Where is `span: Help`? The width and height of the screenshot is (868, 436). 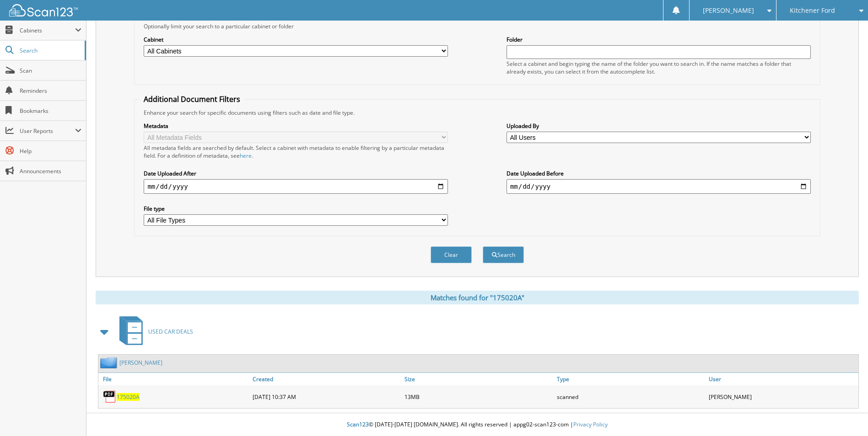
span: Help is located at coordinates (50, 151).